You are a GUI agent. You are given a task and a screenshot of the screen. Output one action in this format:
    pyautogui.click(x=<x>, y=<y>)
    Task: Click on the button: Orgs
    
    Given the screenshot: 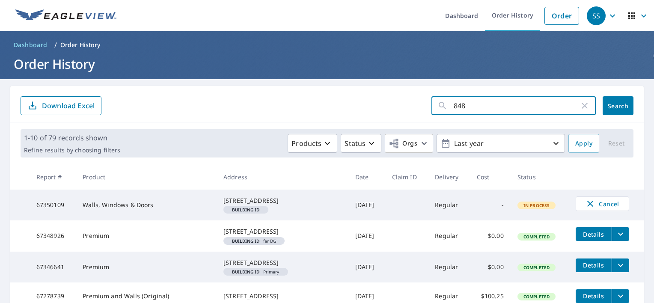 What is the action you would take?
    pyautogui.click(x=409, y=143)
    